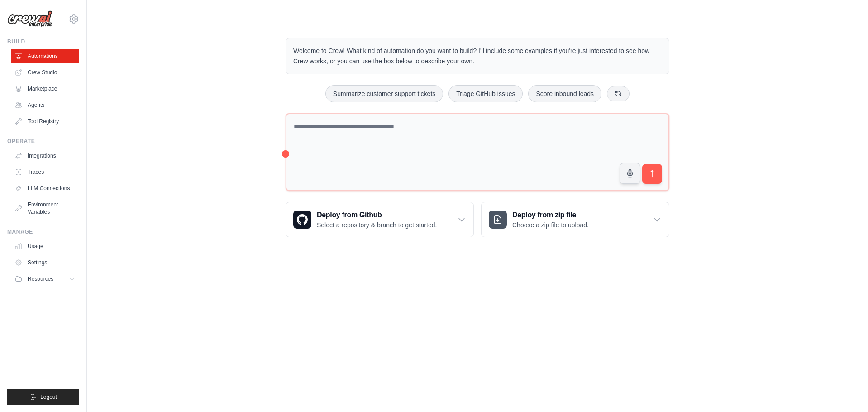 Image resolution: width=868 pixels, height=412 pixels. What do you see at coordinates (45, 155) in the screenshot?
I see `a: Integrations` at bounding box center [45, 155].